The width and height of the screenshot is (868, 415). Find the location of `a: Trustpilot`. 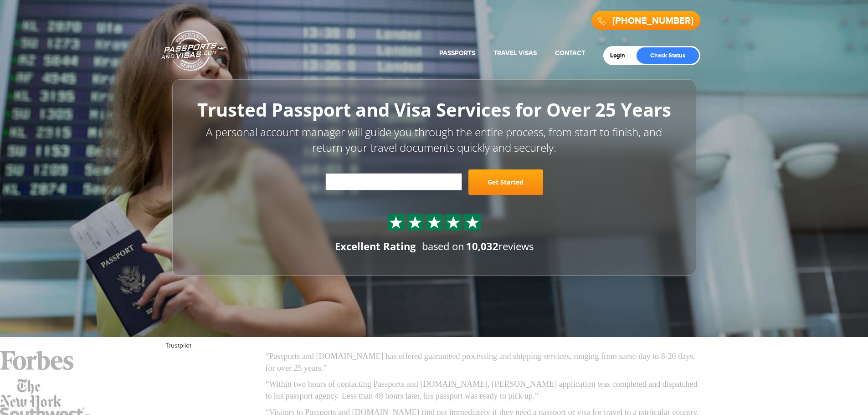

a: Trustpilot is located at coordinates (178, 346).